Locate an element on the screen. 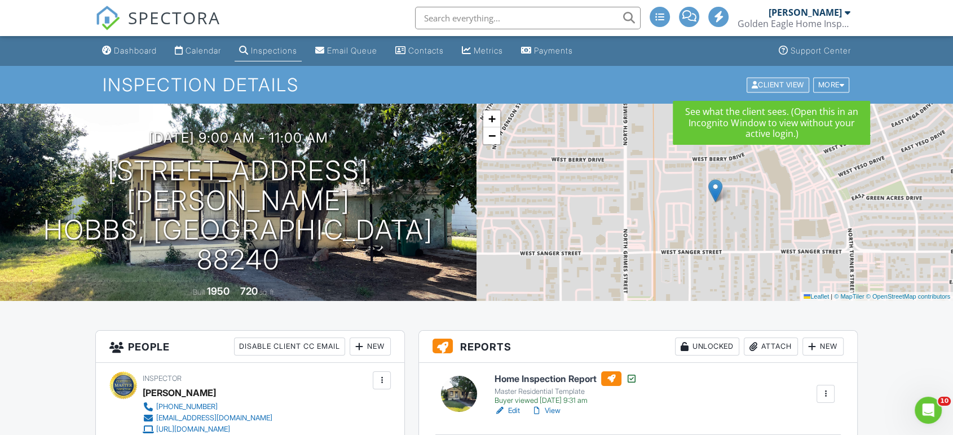 The height and width of the screenshot is (435, 953). a: Calendar is located at coordinates (198, 51).